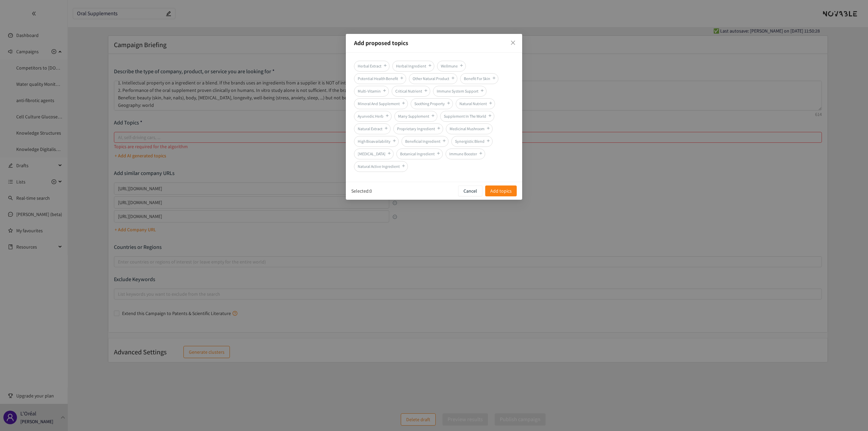 The width and height of the screenshot is (868, 431). What do you see at coordinates (371, 92) in the screenshot?
I see `span: Multi-Vitamin` at bounding box center [371, 92].